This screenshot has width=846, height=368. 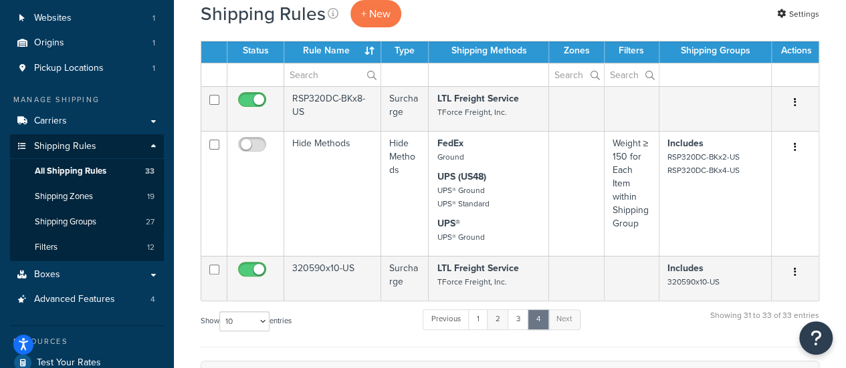 What do you see at coordinates (448, 223) in the screenshot?
I see `strong: UPS®` at bounding box center [448, 223].